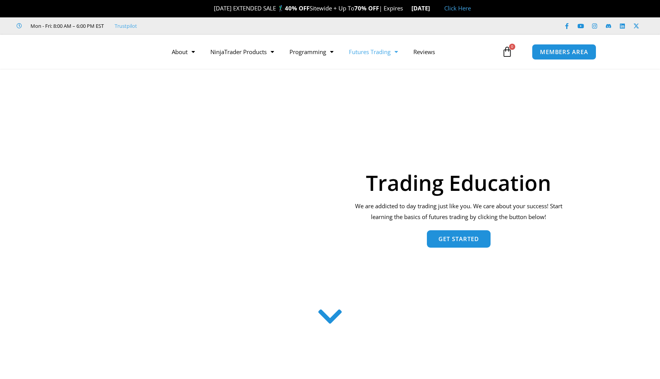  What do you see at coordinates (66, 26) in the screenshot?
I see `span: Mon - Fri: 8:00 AM – 6:00 PM EST` at bounding box center [66, 26].